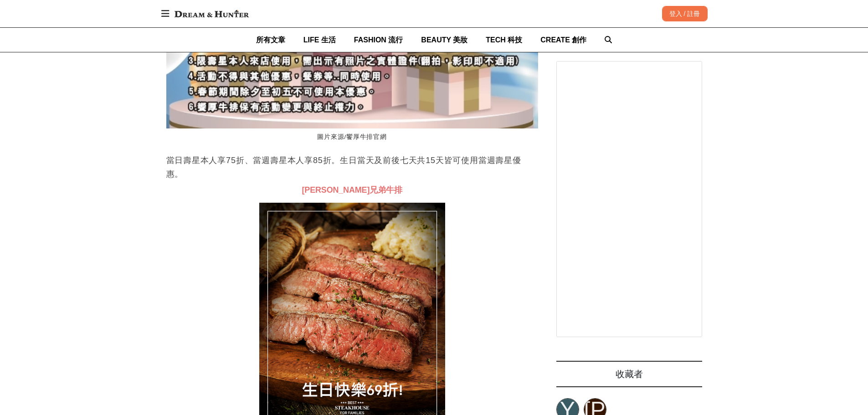  Describe the element at coordinates (630, 374) in the screenshot. I see `span: 收藏者` at that location.